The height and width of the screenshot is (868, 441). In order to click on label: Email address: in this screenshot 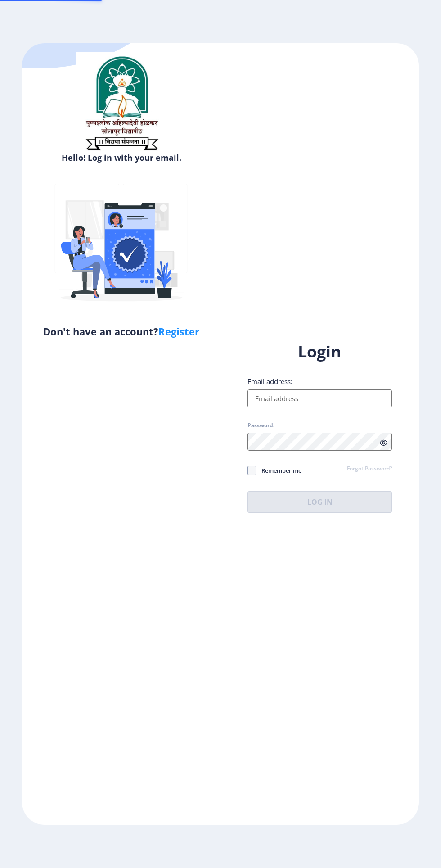, I will do `click(270, 381)`.